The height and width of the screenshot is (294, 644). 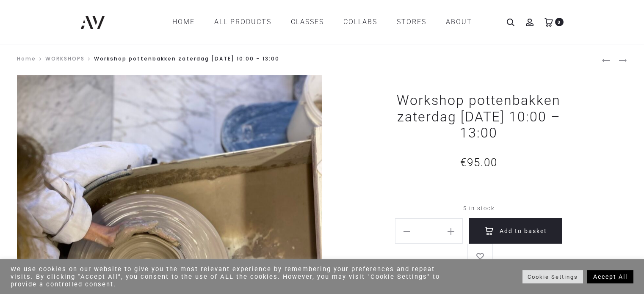 What do you see at coordinates (516, 231) in the screenshot?
I see `button: Add to basket` at bounding box center [516, 231].